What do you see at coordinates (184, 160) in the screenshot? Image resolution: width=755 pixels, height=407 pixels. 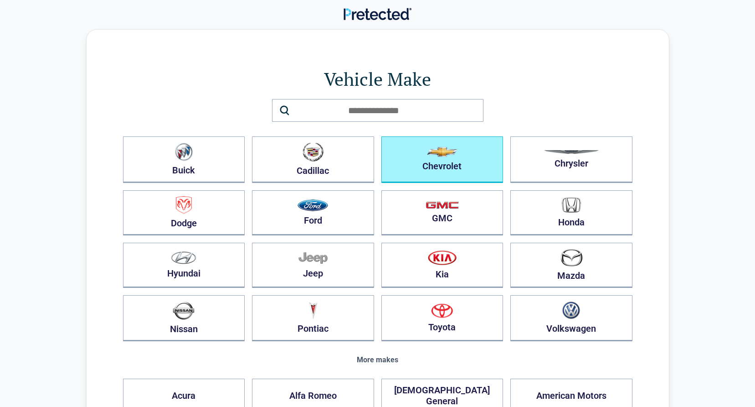 I see `button: Buick` at bounding box center [184, 160].